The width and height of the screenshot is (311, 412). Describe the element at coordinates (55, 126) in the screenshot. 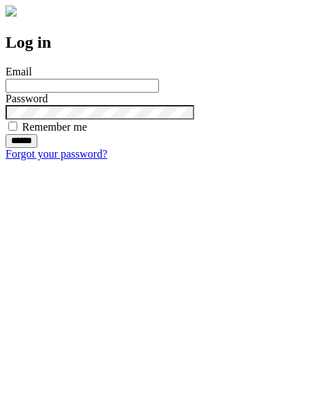

I see `label: Remember me` at that location.